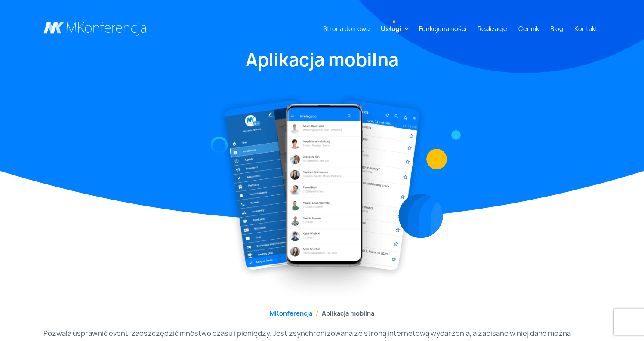  What do you see at coordinates (391, 28) in the screenshot?
I see `a: Usługi` at bounding box center [391, 28].